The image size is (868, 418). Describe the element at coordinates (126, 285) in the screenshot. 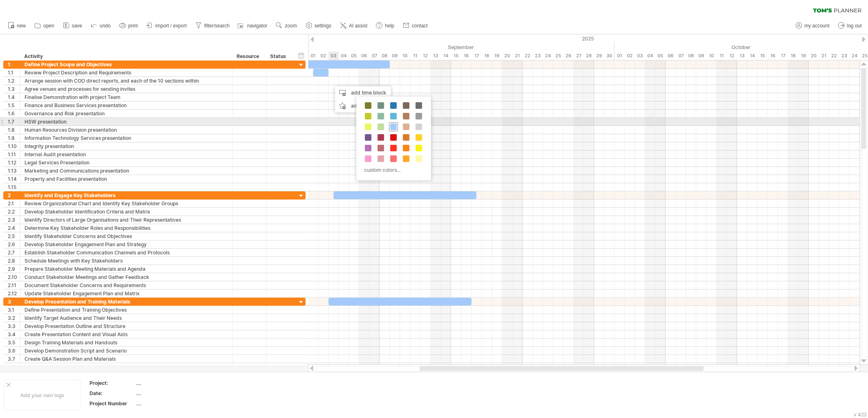

I see `div: Document Stakeholder Concerns and Requirements` at that location.